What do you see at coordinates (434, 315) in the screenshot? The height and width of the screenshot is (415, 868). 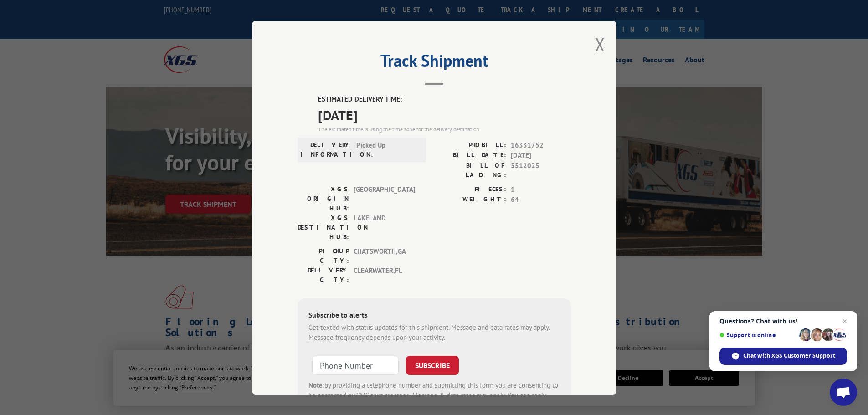 I see `div: Subscribe to alerts` at bounding box center [434, 315].